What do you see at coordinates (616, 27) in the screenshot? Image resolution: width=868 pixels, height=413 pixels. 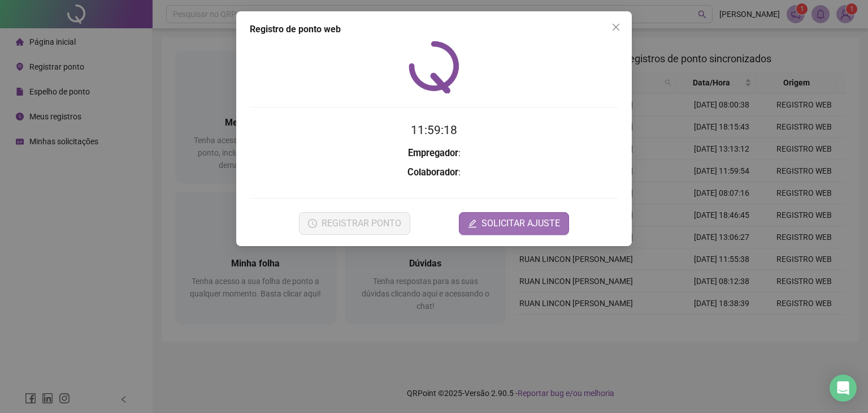 I see `span: close` at bounding box center [616, 27].